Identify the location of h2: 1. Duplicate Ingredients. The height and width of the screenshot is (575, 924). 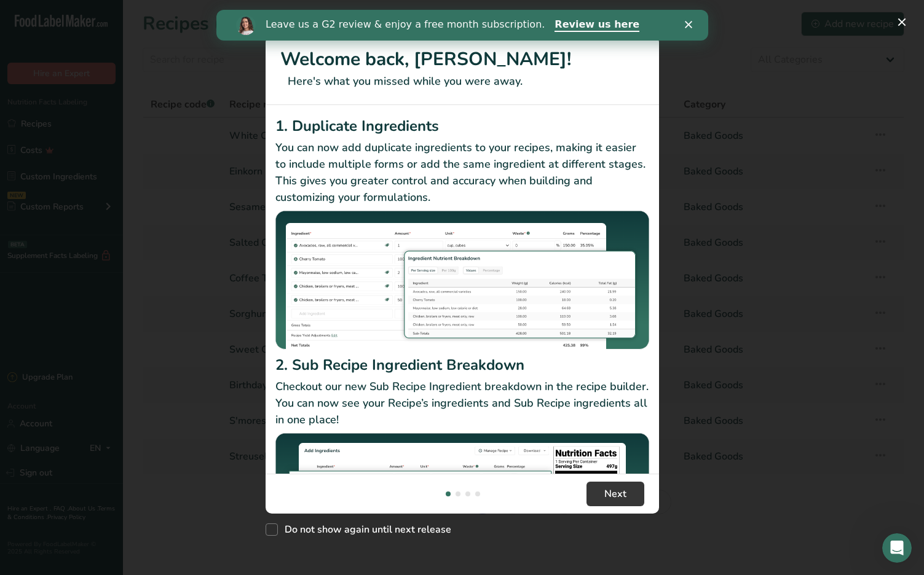
(462, 126).